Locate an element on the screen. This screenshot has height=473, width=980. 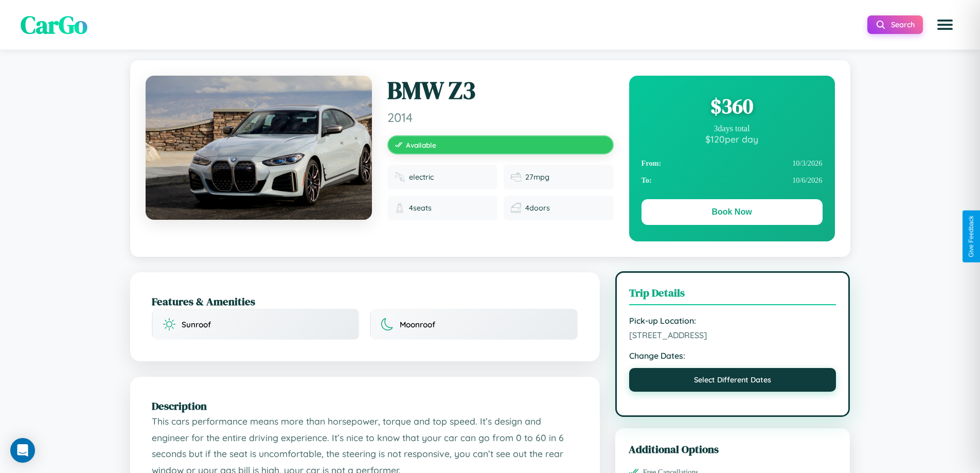
div: Open Intercom Messenger is located at coordinates (23, 450).